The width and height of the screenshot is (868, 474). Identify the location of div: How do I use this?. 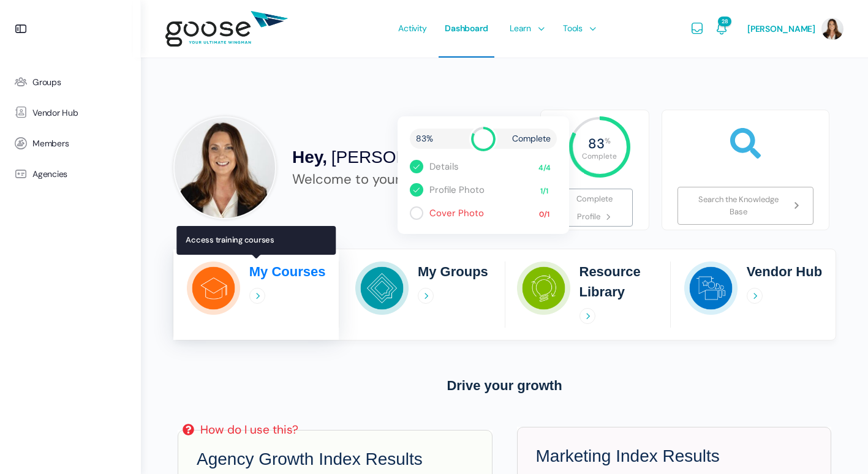
(250, 429).